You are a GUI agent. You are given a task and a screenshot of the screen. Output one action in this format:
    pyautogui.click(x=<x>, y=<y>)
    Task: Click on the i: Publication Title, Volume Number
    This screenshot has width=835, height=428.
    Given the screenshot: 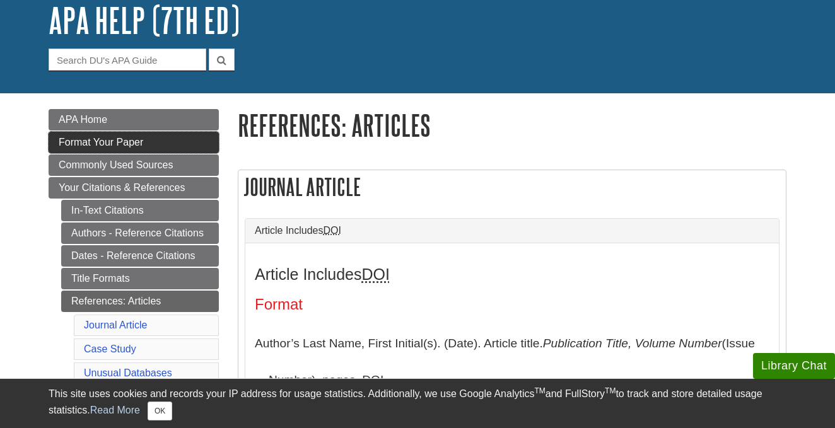 What is the action you would take?
    pyautogui.click(x=632, y=343)
    